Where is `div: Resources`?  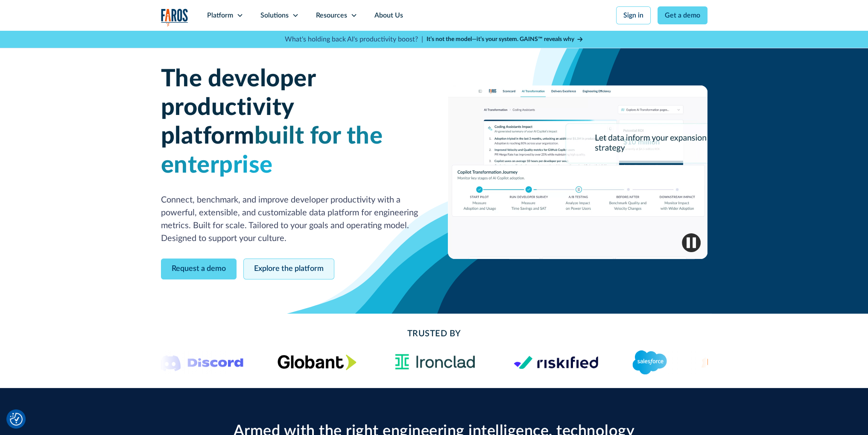
div: Resources is located at coordinates (331, 16).